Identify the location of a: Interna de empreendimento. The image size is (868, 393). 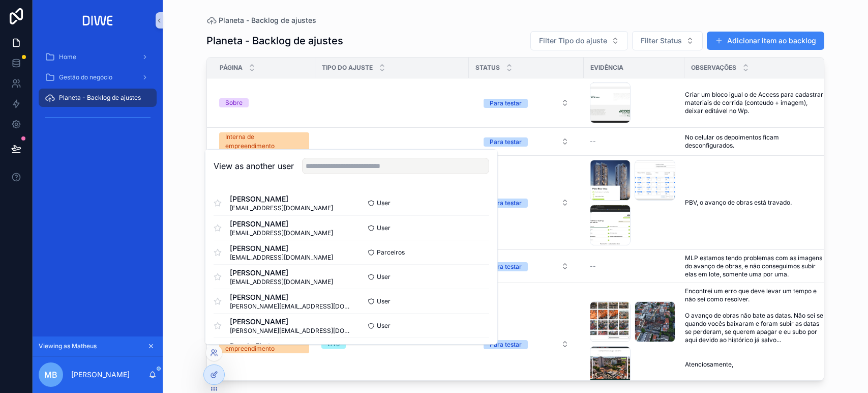
(264, 141).